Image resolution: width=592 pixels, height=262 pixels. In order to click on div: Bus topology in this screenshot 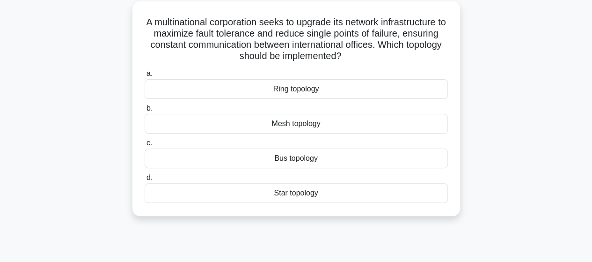, I will do `click(296, 158)`.